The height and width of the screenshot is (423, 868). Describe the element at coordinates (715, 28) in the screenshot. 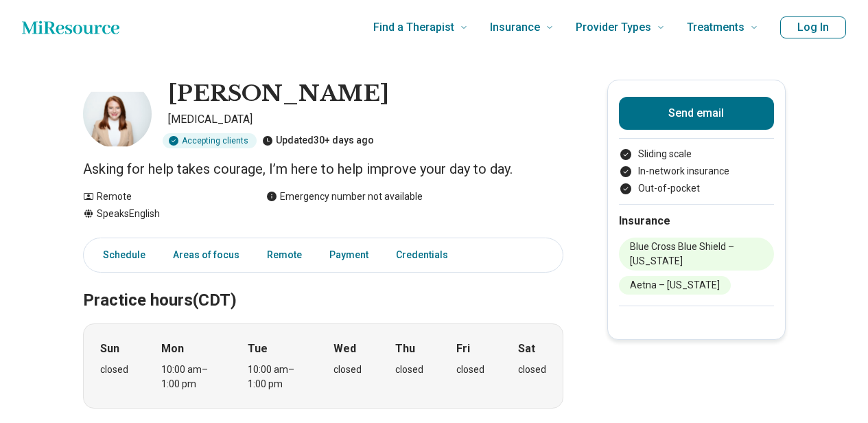

I see `span: Treatments` at that location.